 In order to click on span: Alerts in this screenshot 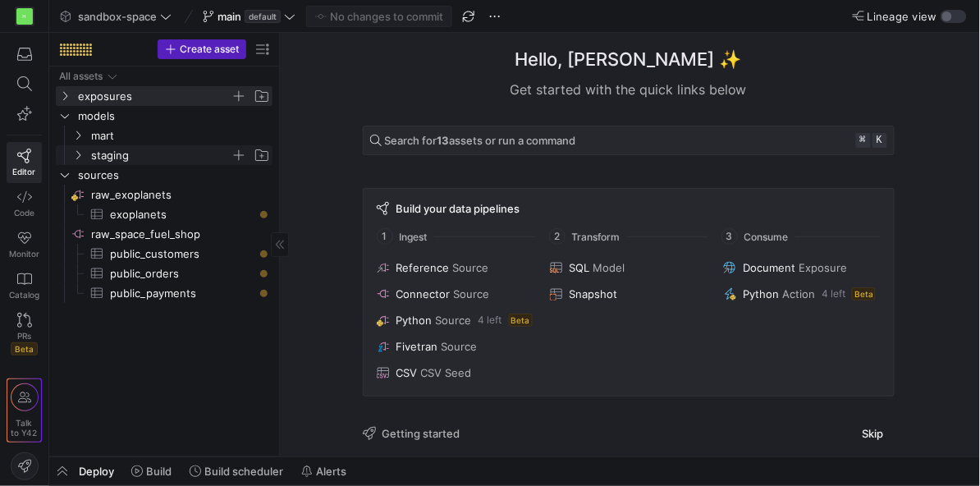, I will do `click(331, 472)`.